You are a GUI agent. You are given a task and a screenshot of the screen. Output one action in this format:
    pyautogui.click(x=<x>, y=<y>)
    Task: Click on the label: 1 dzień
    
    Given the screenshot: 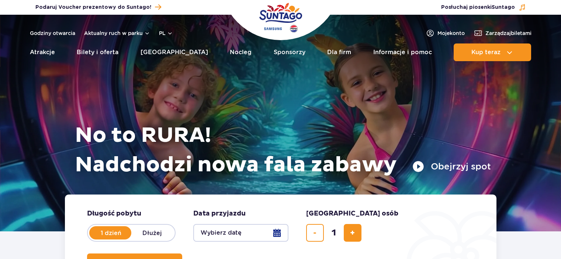 What is the action you would take?
    pyautogui.click(x=111, y=233)
    